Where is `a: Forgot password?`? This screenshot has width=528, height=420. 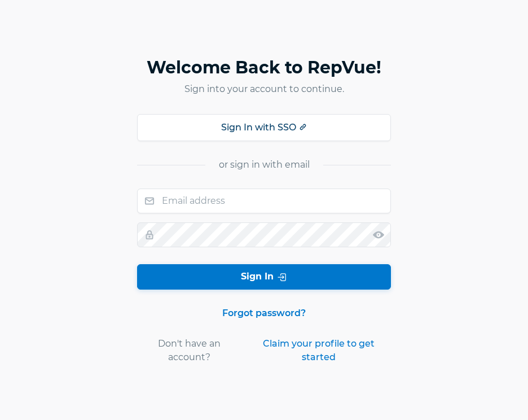 a: Forgot password? is located at coordinates (264, 313).